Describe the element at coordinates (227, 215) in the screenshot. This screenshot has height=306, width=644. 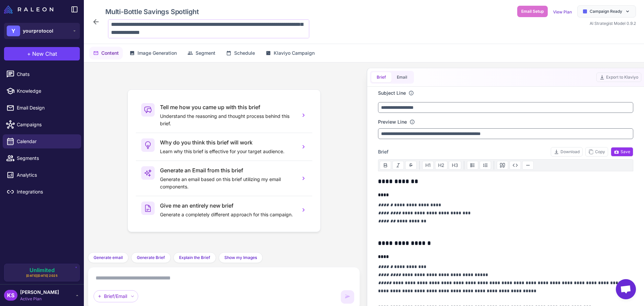
I see `p: Generate a completely different approach for this campaign.` at that location.